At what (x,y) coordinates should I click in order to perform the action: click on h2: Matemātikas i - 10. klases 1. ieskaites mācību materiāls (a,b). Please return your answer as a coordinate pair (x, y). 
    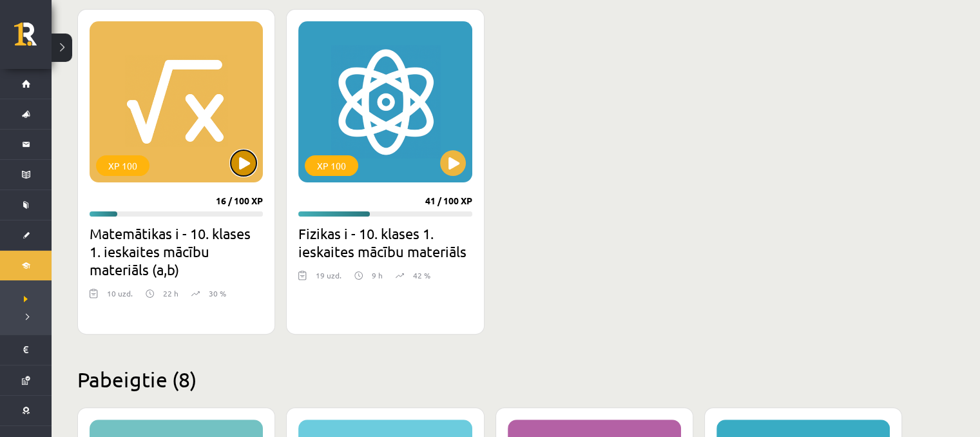
    Looking at the image, I should click on (176, 251).